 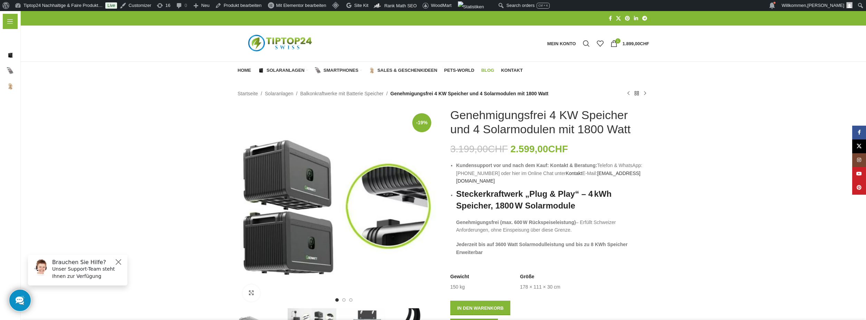 What do you see at coordinates (301, 5) in the screenshot?
I see `span: Mit Elementor bearbeiten` at bounding box center [301, 5].